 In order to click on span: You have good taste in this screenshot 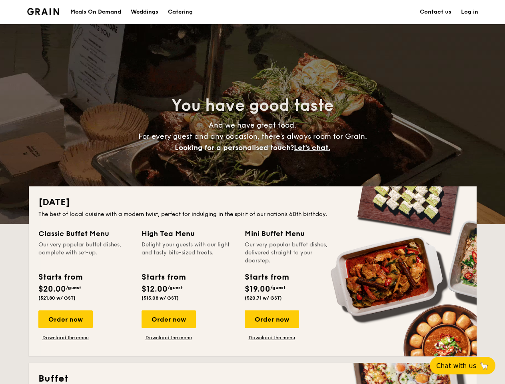, I will do `click(252, 106)`.